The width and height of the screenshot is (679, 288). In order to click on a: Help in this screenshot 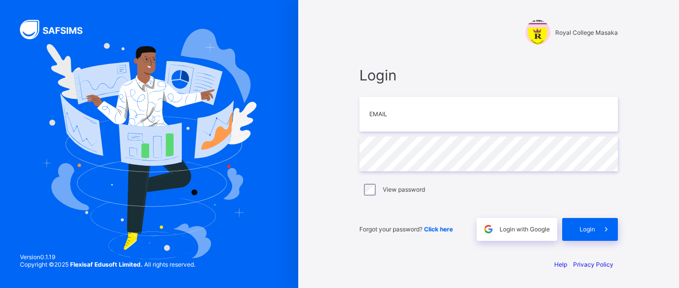, I will do `click(561, 264)`.